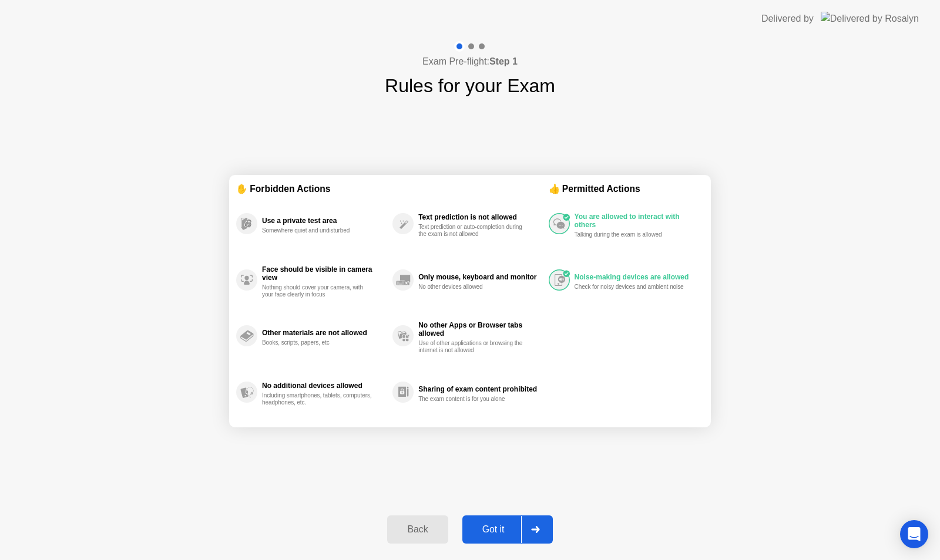 The image size is (940, 560). I want to click on div: Use of other applications or browsing the internet is not allowed, so click(474, 347).